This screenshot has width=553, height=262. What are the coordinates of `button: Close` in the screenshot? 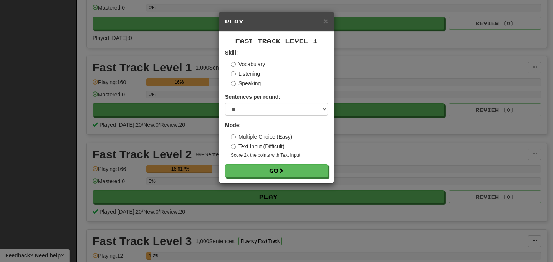 It's located at (326, 21).